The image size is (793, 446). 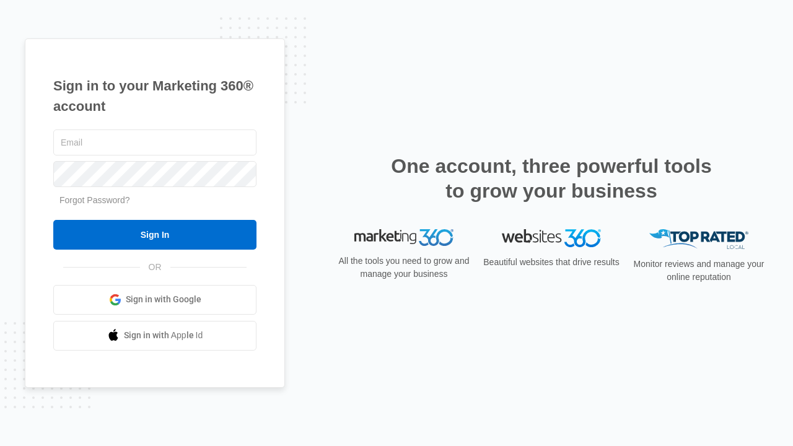 What do you see at coordinates (155, 336) in the screenshot?
I see `a: Sign in with Apple Id` at bounding box center [155, 336].